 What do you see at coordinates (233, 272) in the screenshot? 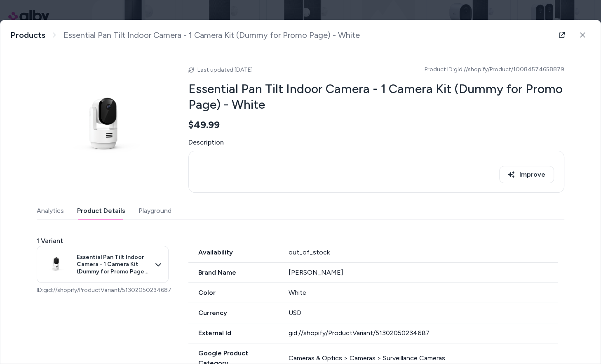
I see `span: Brand Name` at bounding box center [233, 272].